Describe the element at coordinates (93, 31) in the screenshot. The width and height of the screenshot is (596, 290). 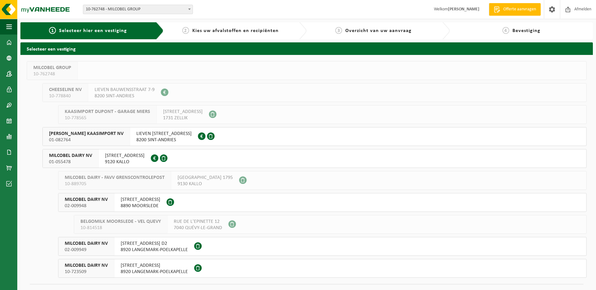
I see `span: Selecteer hier een vestiging` at that location.